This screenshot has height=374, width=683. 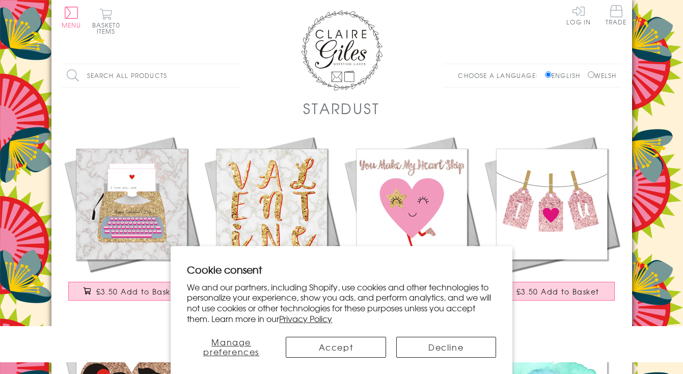 What do you see at coordinates (231, 347) in the screenshot?
I see `button: Manage preferences` at bounding box center [231, 347].